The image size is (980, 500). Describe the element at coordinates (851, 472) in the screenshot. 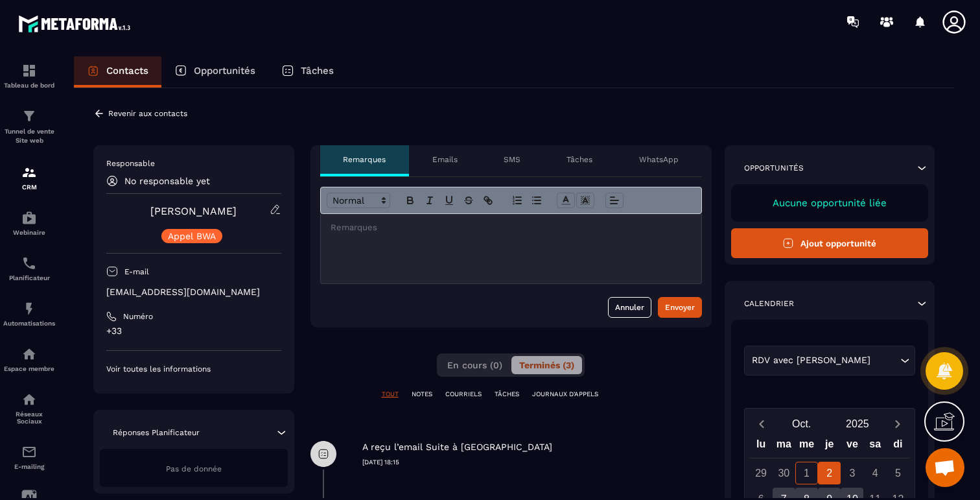

I see `div: 3` at that location.